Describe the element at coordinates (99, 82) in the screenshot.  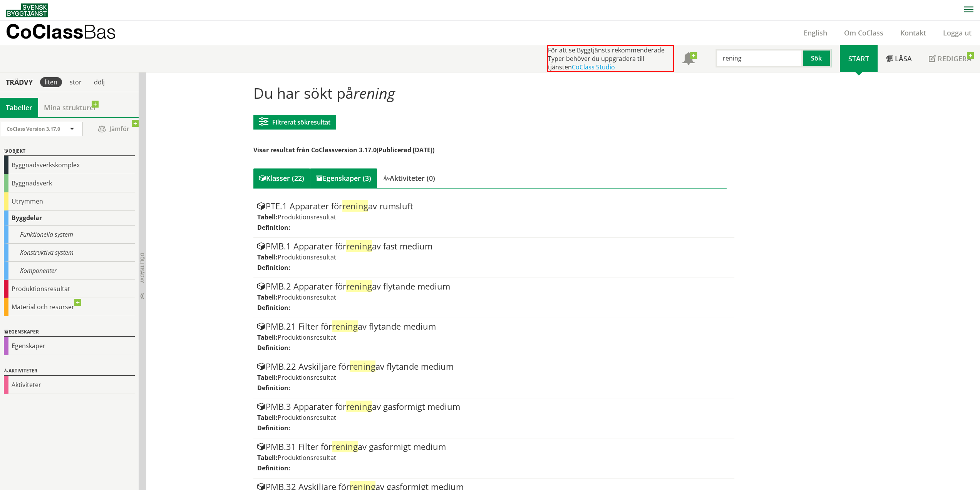
I see `div: dölj` at that location.